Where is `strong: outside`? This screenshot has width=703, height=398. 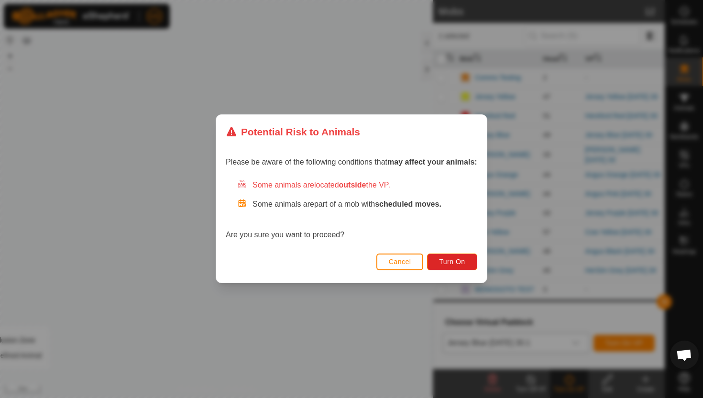 strong: outside is located at coordinates (352, 185).